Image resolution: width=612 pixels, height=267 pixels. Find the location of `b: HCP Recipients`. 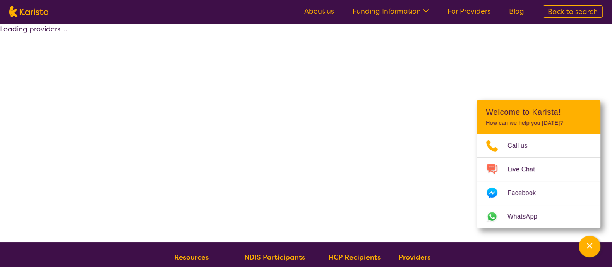

b: HCP Recipients is located at coordinates (354, 257).